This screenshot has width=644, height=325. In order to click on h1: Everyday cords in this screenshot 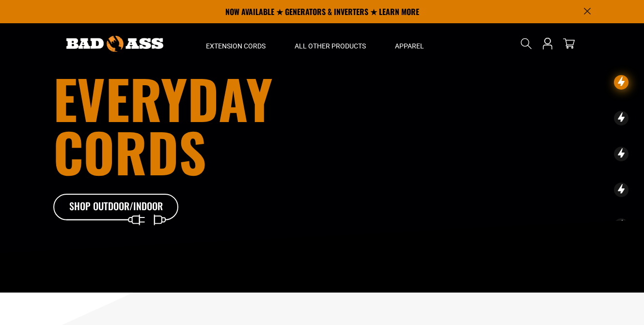, I will do `click(215, 125)`.